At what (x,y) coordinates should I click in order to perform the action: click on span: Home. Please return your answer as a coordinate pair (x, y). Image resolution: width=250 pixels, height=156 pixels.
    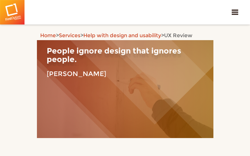
    Looking at the image, I should click on (48, 35).